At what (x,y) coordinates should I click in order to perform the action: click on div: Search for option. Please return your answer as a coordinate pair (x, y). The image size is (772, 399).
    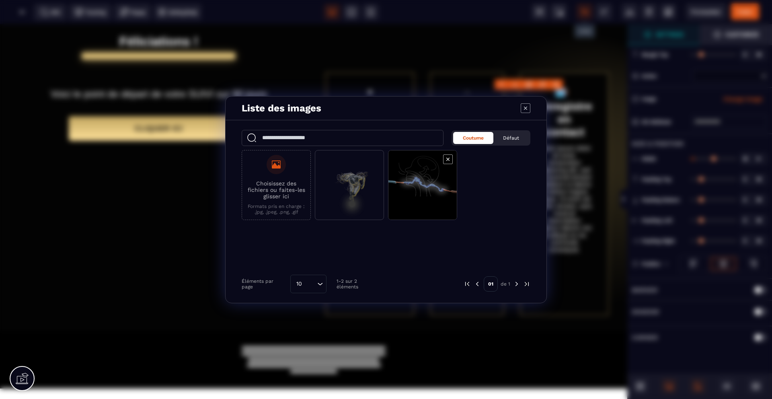
    Looking at the image, I should click on (309, 284).